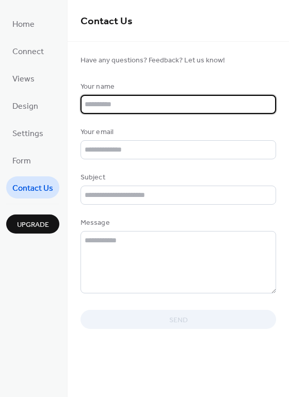 The width and height of the screenshot is (289, 397). What do you see at coordinates (25, 105) in the screenshot?
I see `a: Design` at bounding box center [25, 105].